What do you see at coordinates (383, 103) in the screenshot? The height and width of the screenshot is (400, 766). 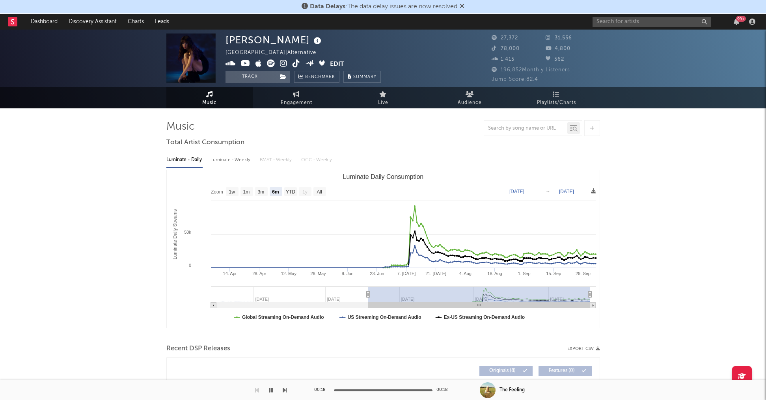 I see `span: Live` at bounding box center [383, 103].